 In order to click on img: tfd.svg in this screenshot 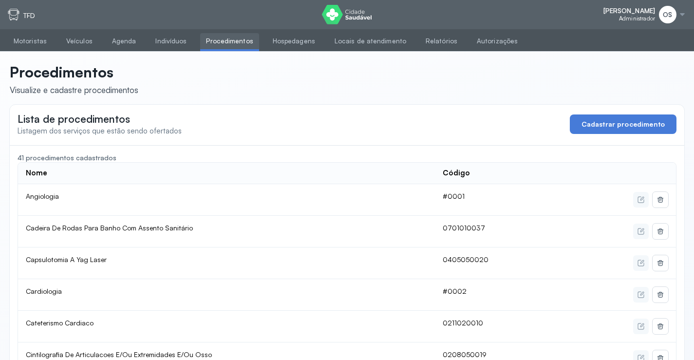, I will do `click(14, 15)`.